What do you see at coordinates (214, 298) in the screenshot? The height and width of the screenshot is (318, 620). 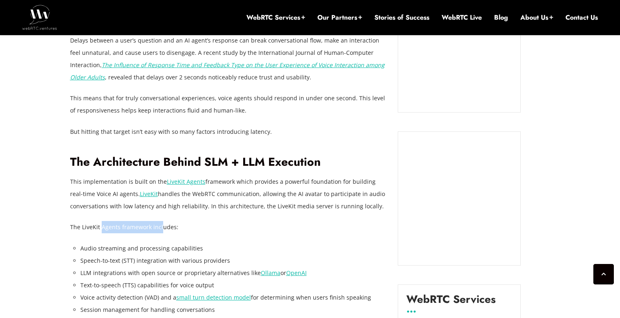 I see `a: small turn detection model` at bounding box center [214, 298].